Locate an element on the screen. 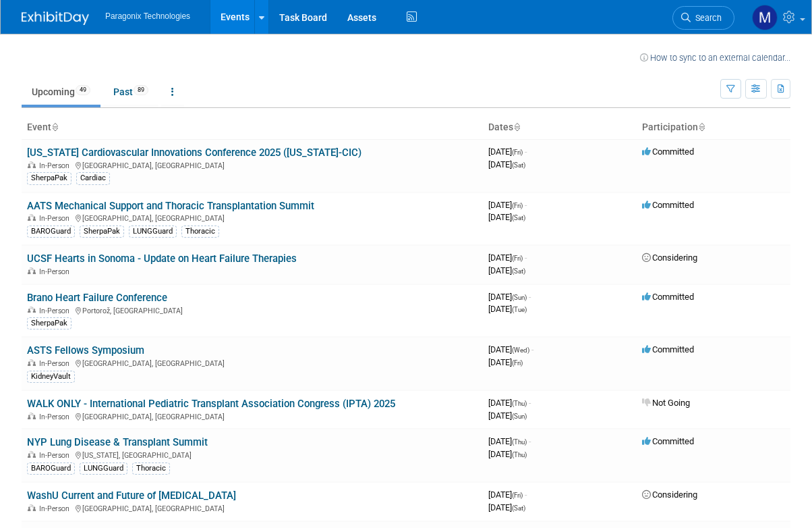  a: AATS Mechanical Support and Thoracic Transplantation Summit is located at coordinates (171, 206).